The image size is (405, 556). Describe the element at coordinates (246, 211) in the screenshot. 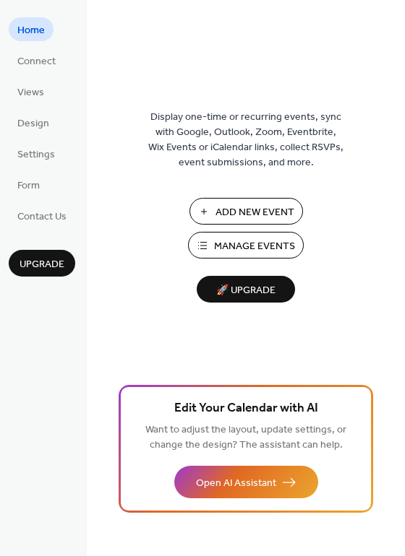

I see `button: Add New Event` at that location.